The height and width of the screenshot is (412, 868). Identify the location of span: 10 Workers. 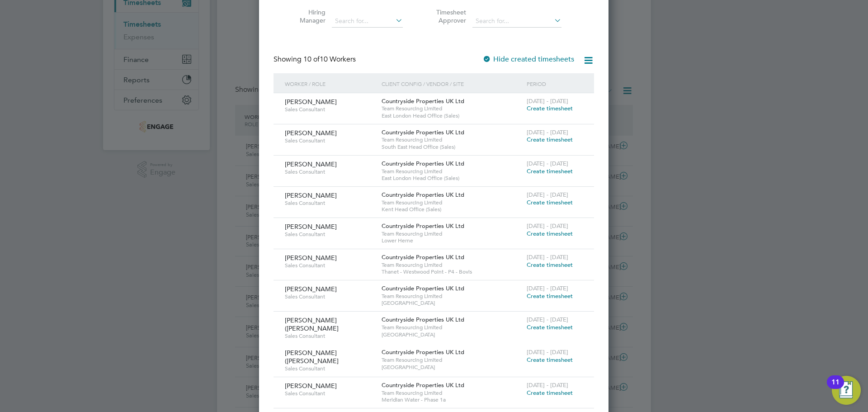
(330, 59).